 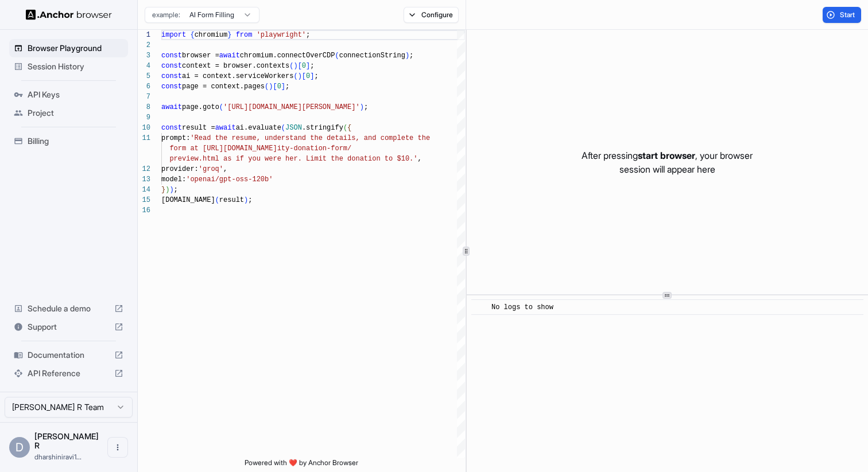 I want to click on div: Documentation, so click(x=68, y=355).